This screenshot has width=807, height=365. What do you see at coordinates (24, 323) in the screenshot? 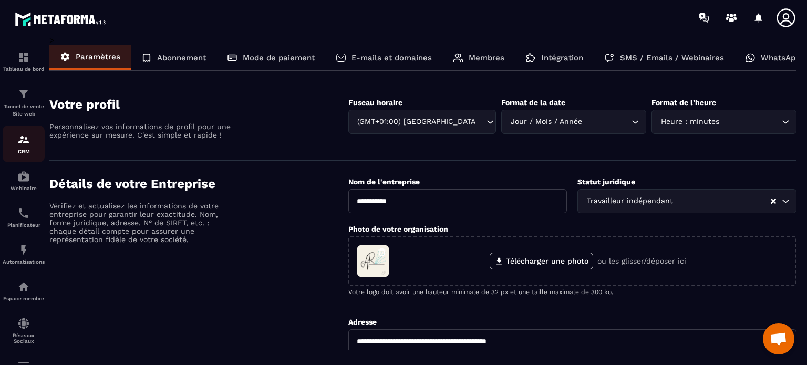
I see `img: social-network` at bounding box center [24, 323].